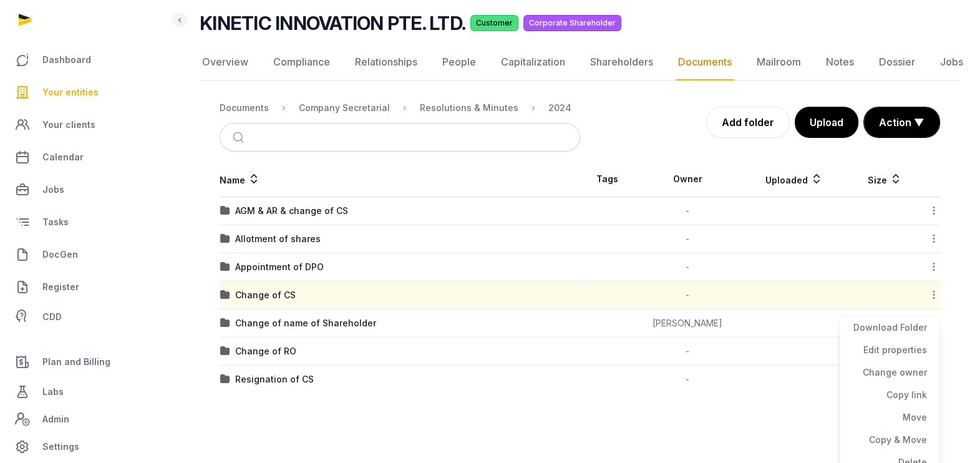  What do you see at coordinates (63, 157) in the screenshot?
I see `span: Calendar` at bounding box center [63, 157].